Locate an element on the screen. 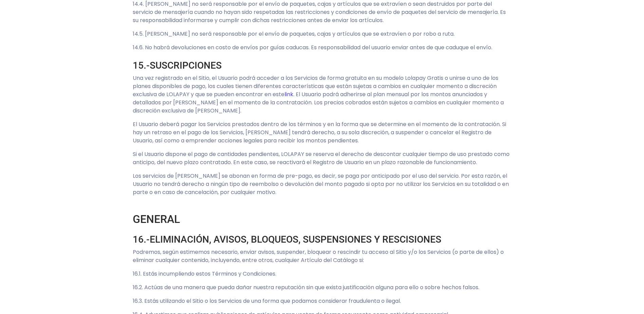 The width and height of the screenshot is (644, 314). p: Si el Usuario dispone el pago de cantidades pendientes, LOLAPAY se reserva el derecho de desconta... is located at coordinates (322, 158).